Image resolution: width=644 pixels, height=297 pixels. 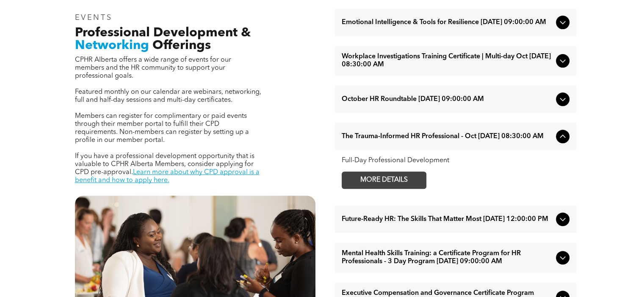 What do you see at coordinates (165, 165) in the screenshot?
I see `span: If you have a professional development opportunity that is valuable to CPHR Alberta Members, cons...` at bounding box center [165, 165].